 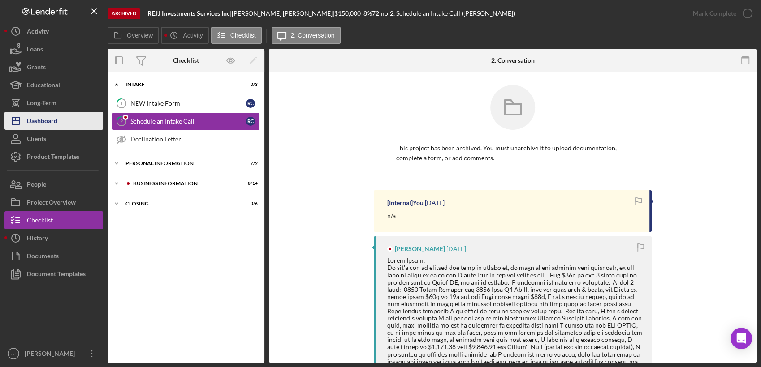 I want to click on a: 2Schedule an Intake CallRC, so click(x=186, y=121).